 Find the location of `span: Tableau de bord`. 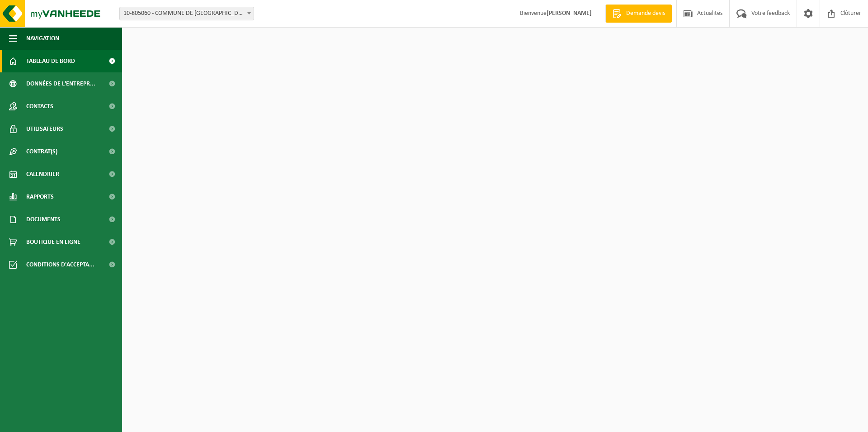

span: Tableau de bord is located at coordinates (51, 61).